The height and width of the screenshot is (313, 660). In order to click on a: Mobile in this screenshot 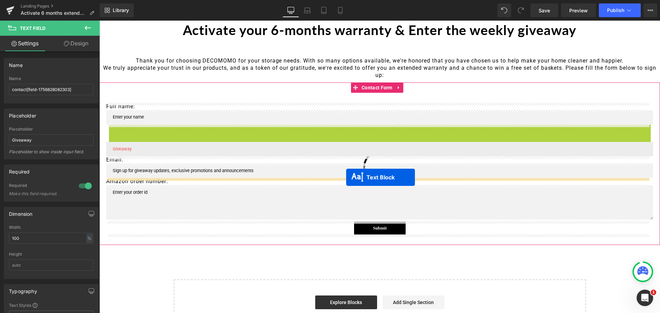, I will do `click(340, 10)`.